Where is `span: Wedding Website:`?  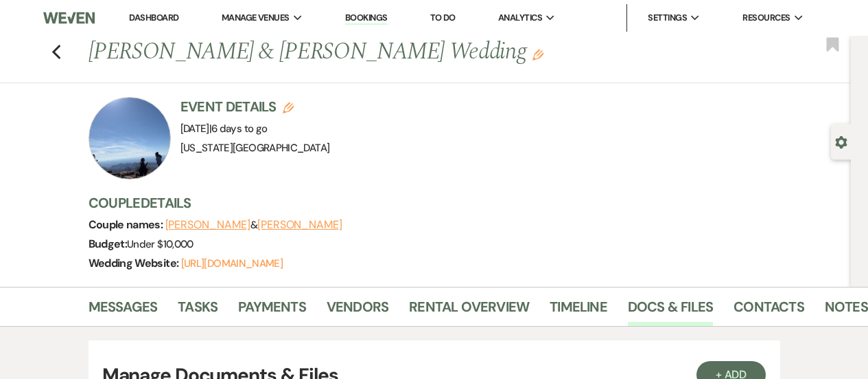 span: Wedding Website: is located at coordinates (134, 262).